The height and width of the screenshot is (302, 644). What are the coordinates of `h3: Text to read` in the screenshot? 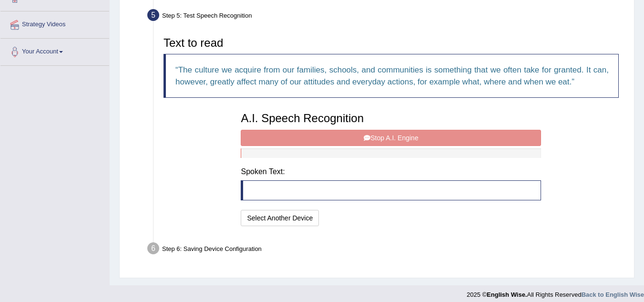 It's located at (391, 43).